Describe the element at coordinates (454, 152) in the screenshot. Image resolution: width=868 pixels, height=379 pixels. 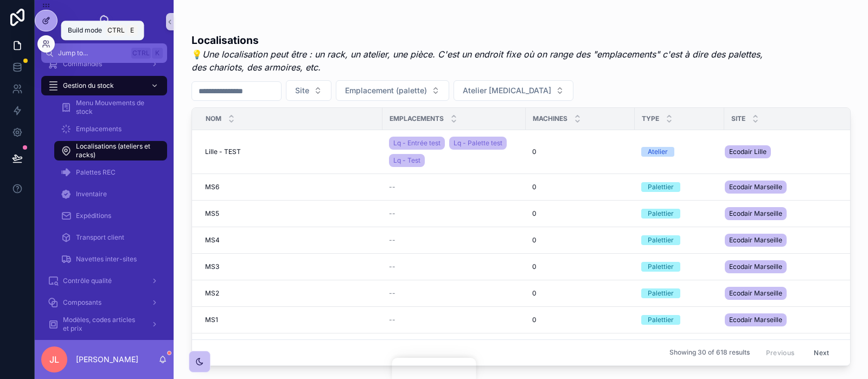
I see `a: Lq - Entrée testLq - Palette testLq - Test` at that location.